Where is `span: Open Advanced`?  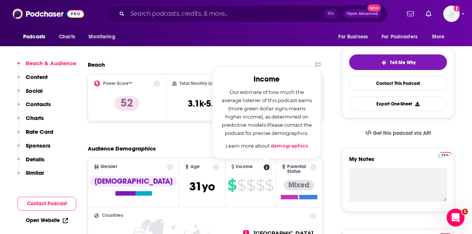
span: Open Advanced is located at coordinates (362, 14).